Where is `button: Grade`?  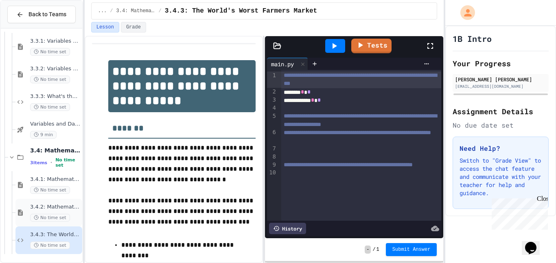
button: Grade is located at coordinates (133, 27).